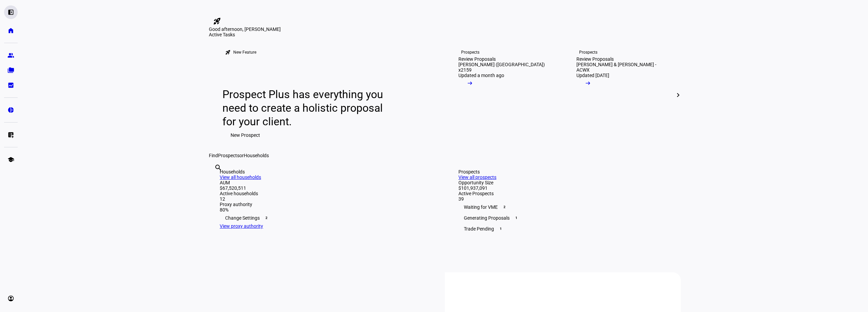 This screenshot has width=868, height=312. What do you see at coordinates (11, 30) in the screenshot?
I see `a: home` at bounding box center [11, 30].